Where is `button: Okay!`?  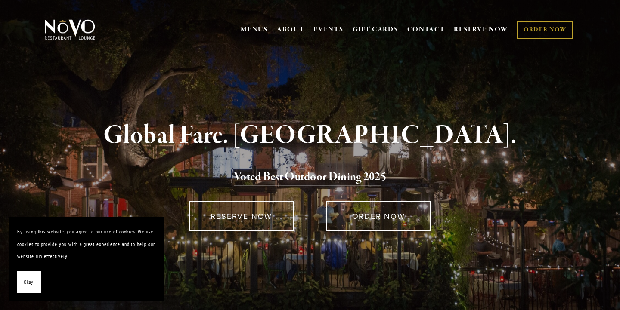 button: Okay! is located at coordinates (29, 282).